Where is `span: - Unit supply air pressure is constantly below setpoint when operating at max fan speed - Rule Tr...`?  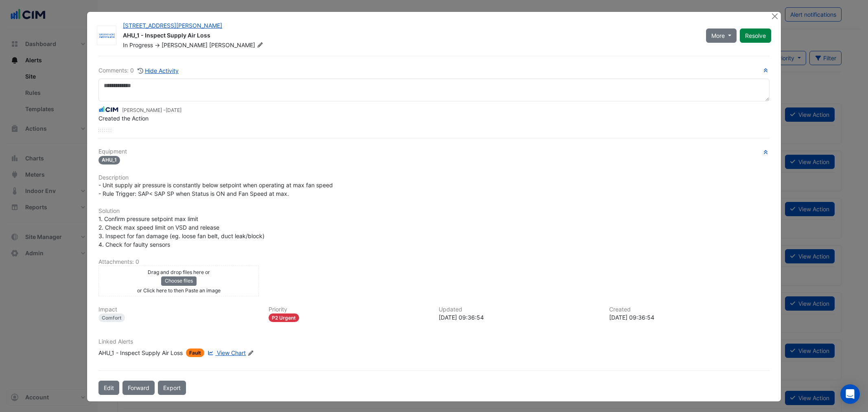 span: - Unit supply air pressure is constantly below setpoint when operating at max fan speed - Rule Tr... is located at coordinates (215, 189).